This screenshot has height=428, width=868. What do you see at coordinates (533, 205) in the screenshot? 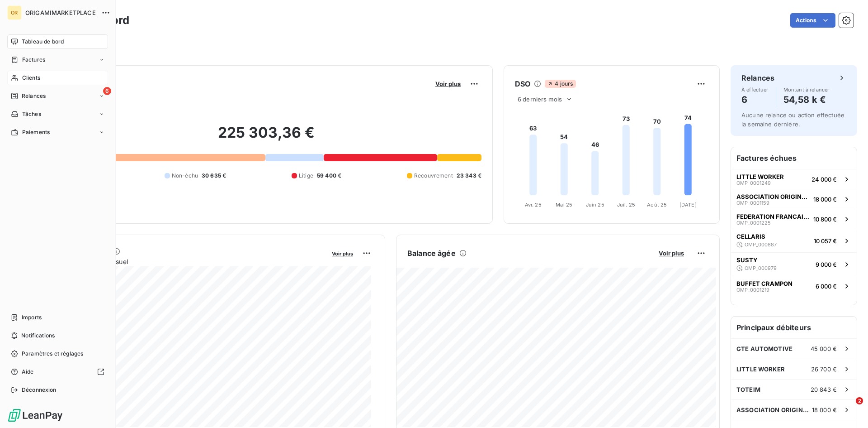
I see `tspan: Avr. 25` at bounding box center [533, 205].